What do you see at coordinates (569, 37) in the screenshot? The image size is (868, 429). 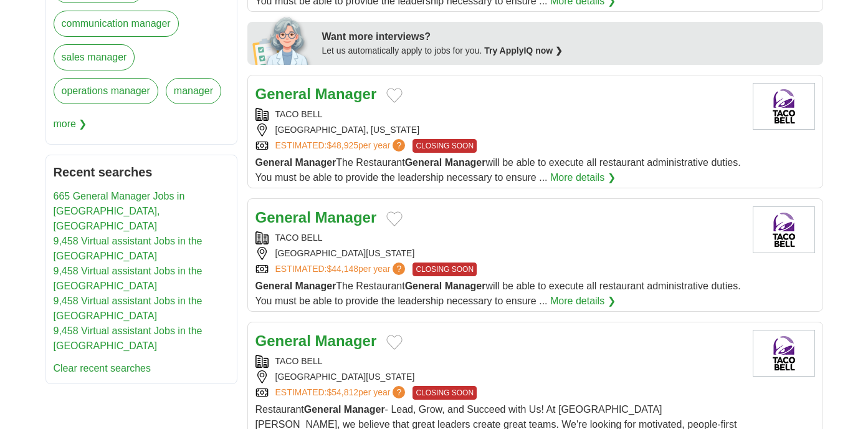 I see `div: Want more interviews?` at bounding box center [569, 37].